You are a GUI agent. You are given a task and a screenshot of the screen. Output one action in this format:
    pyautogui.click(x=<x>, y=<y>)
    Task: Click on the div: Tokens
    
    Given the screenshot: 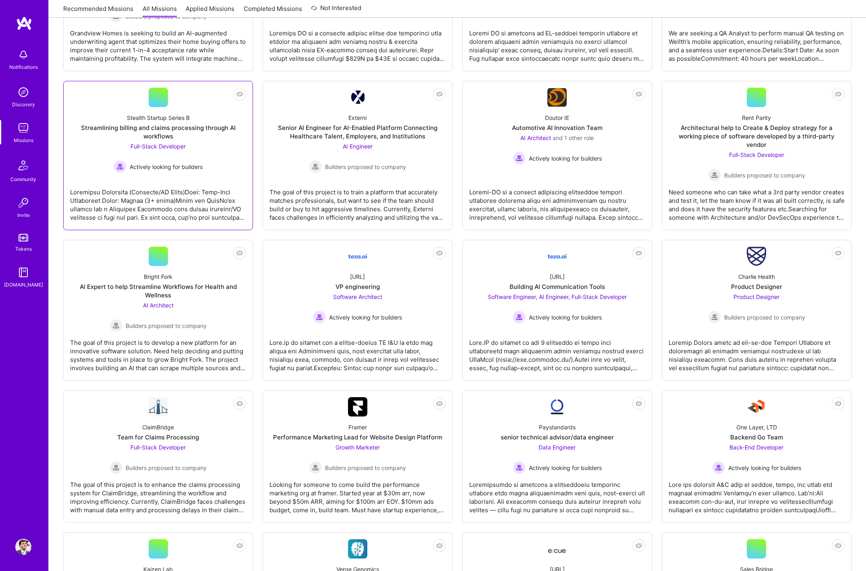 What is the action you would take?
    pyautogui.click(x=23, y=249)
    